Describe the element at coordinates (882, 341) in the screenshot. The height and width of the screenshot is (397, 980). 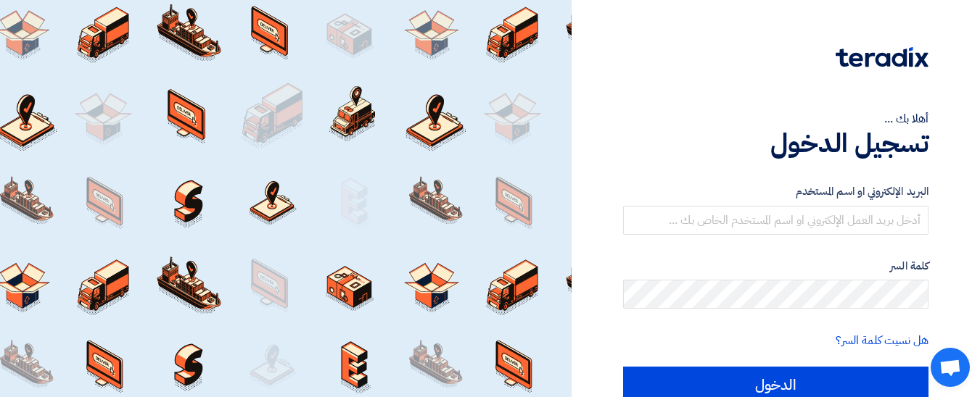
I see `a: هل نسيت كلمة السر؟` at that location.